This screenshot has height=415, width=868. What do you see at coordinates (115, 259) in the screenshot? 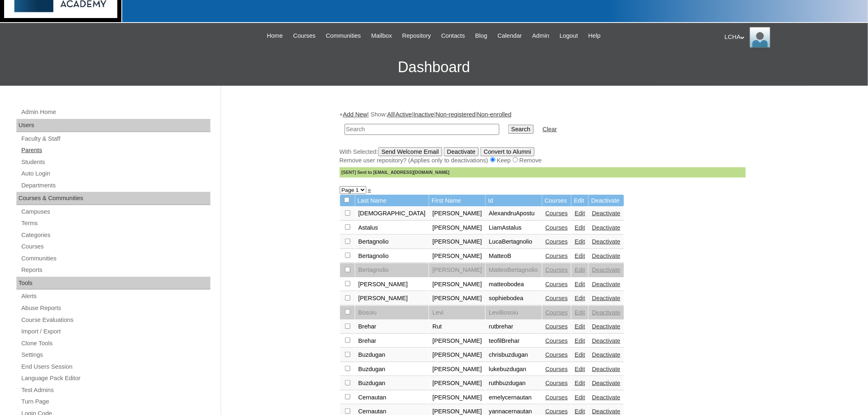
I see `a: Communities` at bounding box center [115, 259].